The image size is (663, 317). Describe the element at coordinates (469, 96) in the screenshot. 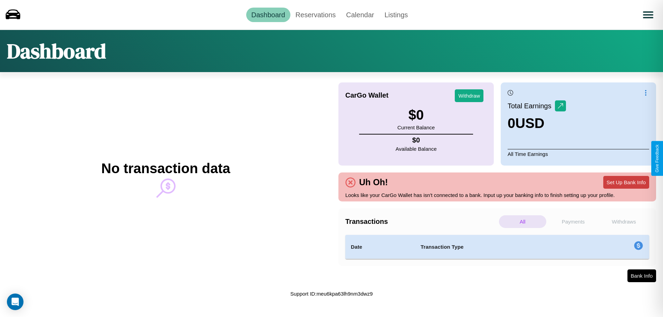

I see `button: Withdraw` at that location.